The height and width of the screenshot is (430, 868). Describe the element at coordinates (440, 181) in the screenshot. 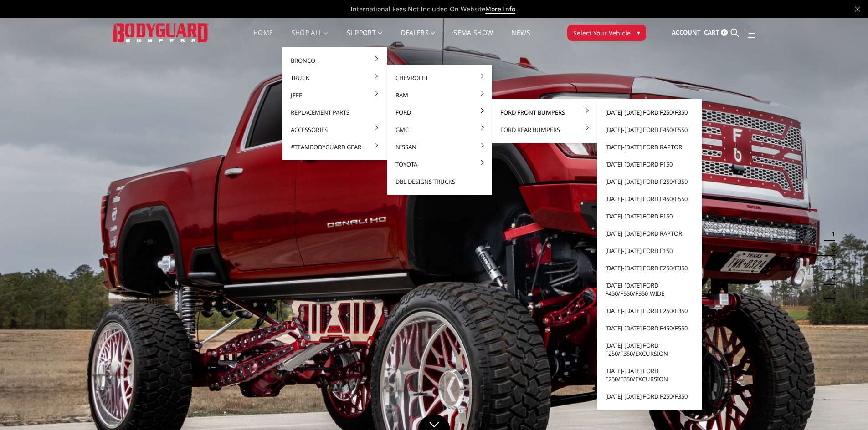

I see `a: DBL Designs Trucks` at that location.